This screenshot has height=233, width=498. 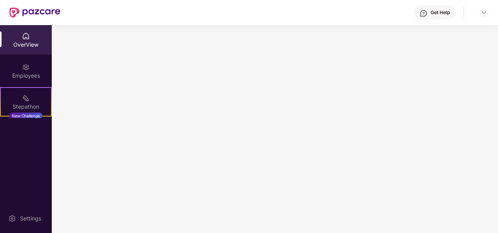 What do you see at coordinates (26, 98) in the screenshot?
I see `img: svg+xml;base64,PHN2ZyB4bWxucz0iaHR0cDovL3d3dy53My5vcmcvMjAwMC9zdmciIHdpZHRoPSIyMSIgaGVpZ2h0PSIyMC...` at bounding box center [26, 98].